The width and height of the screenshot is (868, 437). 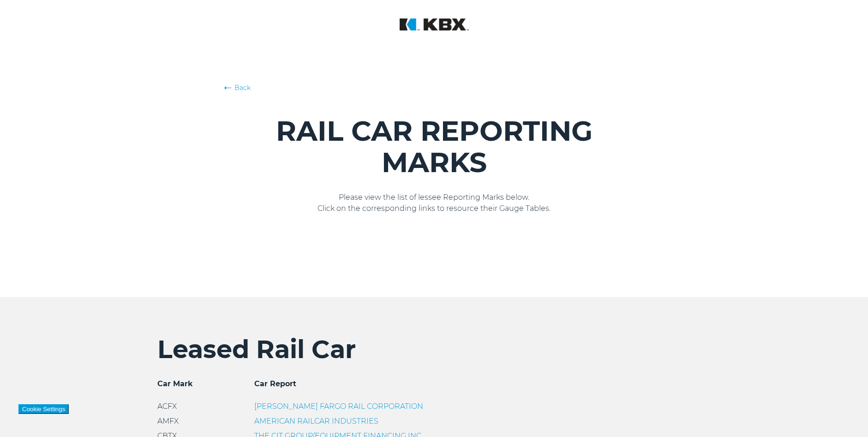 I want to click on span: Car Mark, so click(x=175, y=383).